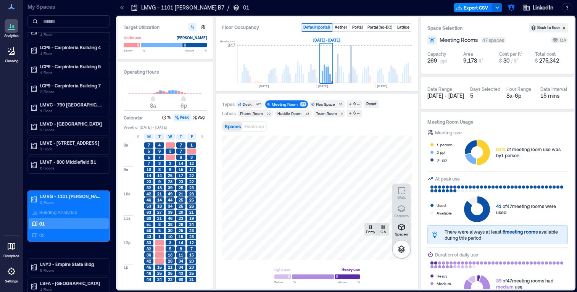  I want to click on span: LinkedIn, so click(543, 8).